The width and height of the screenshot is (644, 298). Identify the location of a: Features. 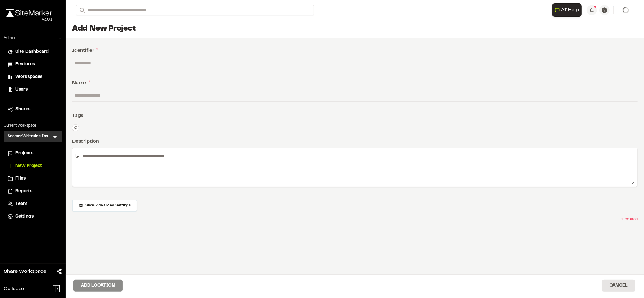
(33, 65).